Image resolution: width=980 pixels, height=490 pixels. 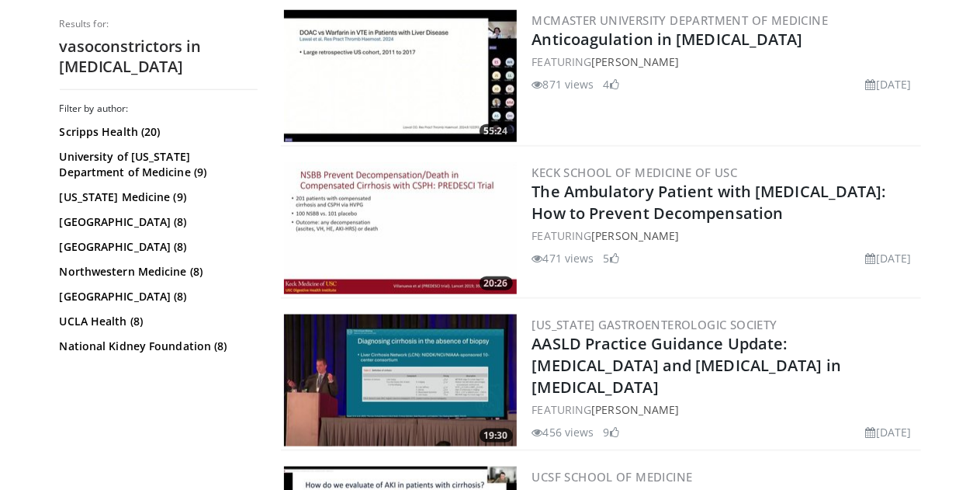 What do you see at coordinates (612, 431) in the screenshot?
I see `li: 9` at bounding box center [612, 431].